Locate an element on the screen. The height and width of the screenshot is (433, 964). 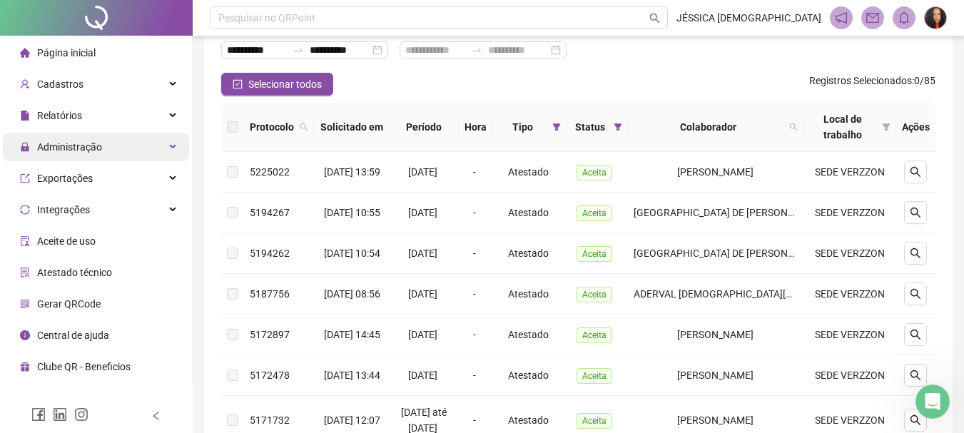
span: lock is located at coordinates (25, 147).